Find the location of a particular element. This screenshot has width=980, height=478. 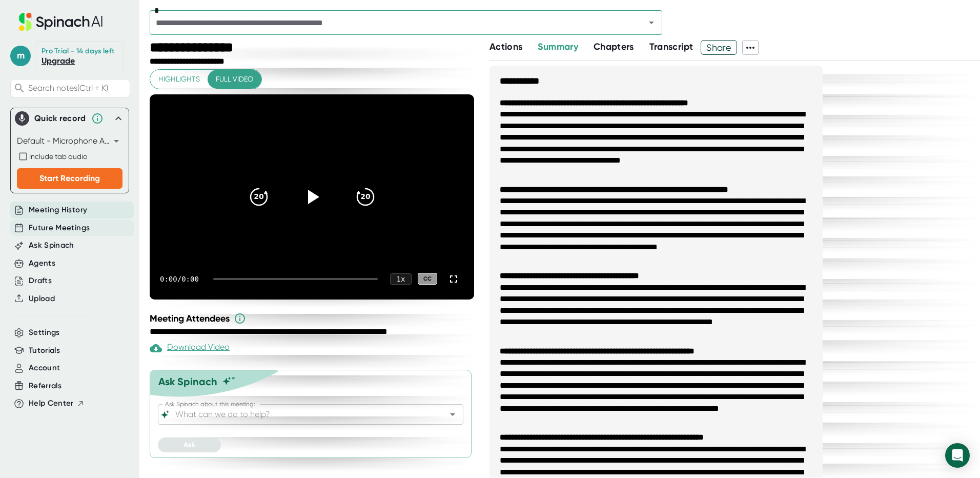

span: Account is located at coordinates (44, 368).